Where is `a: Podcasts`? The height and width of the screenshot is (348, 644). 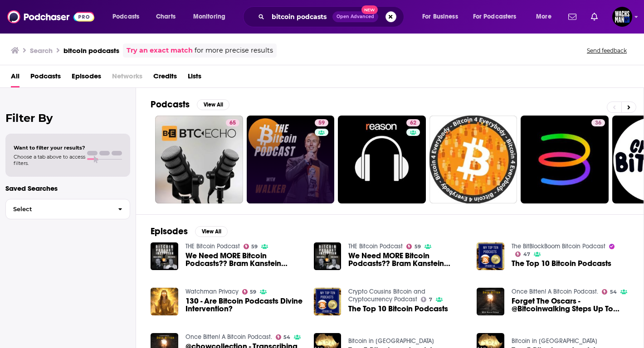 a: Podcasts is located at coordinates (45, 78).